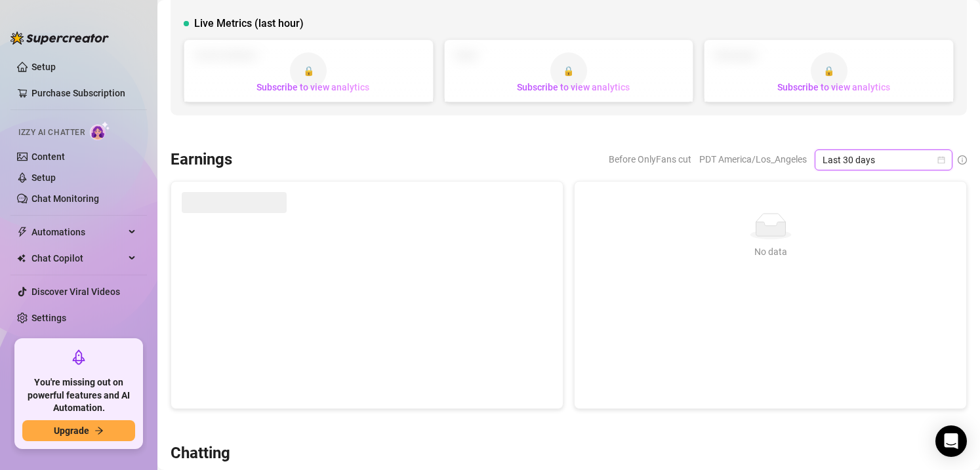 This screenshot has height=470, width=980. What do you see at coordinates (99, 431) in the screenshot?
I see `span: arrow-right` at bounding box center [99, 431].